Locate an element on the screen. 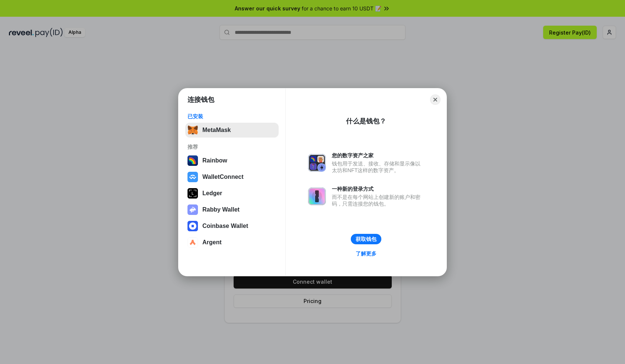  div: 获取钱包 is located at coordinates (366, 239).